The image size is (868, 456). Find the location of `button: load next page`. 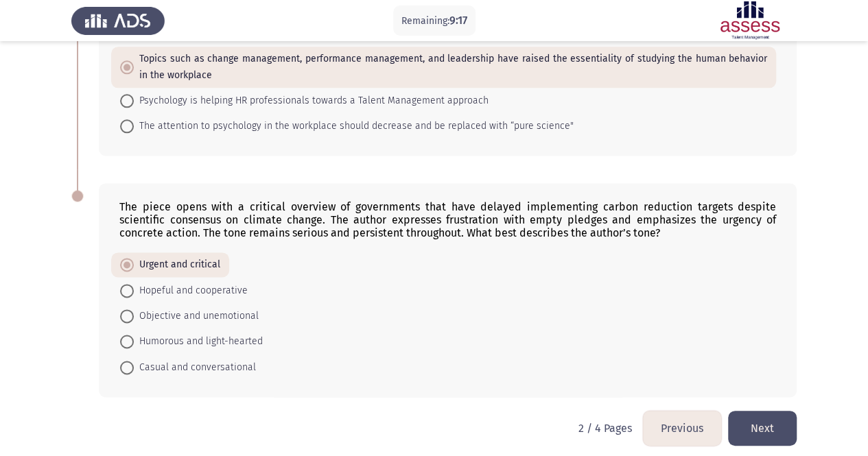

button: load next page is located at coordinates (763, 428).